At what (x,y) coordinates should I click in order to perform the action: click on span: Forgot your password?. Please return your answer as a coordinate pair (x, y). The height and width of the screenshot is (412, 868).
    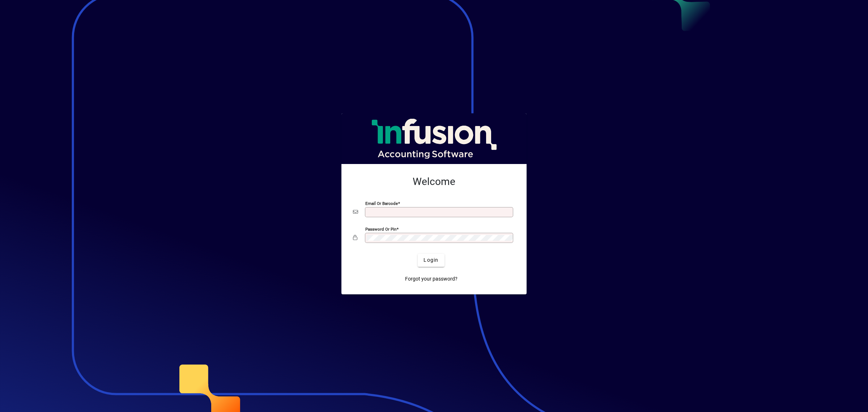
    Looking at the image, I should click on (431, 278).